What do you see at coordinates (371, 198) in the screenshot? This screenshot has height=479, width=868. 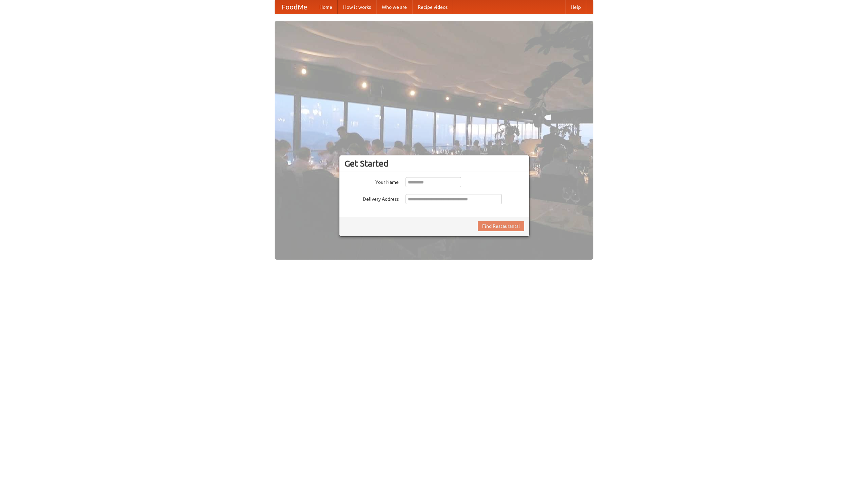 I see `label: Delivery Address` at bounding box center [371, 198].